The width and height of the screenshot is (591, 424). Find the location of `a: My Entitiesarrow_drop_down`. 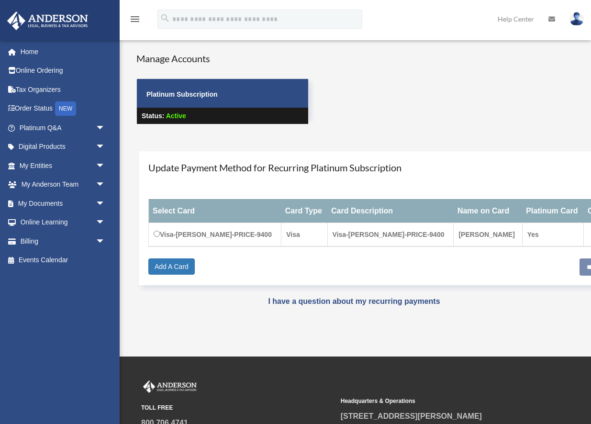

a: My Entitiesarrow_drop_down is located at coordinates (63, 166).